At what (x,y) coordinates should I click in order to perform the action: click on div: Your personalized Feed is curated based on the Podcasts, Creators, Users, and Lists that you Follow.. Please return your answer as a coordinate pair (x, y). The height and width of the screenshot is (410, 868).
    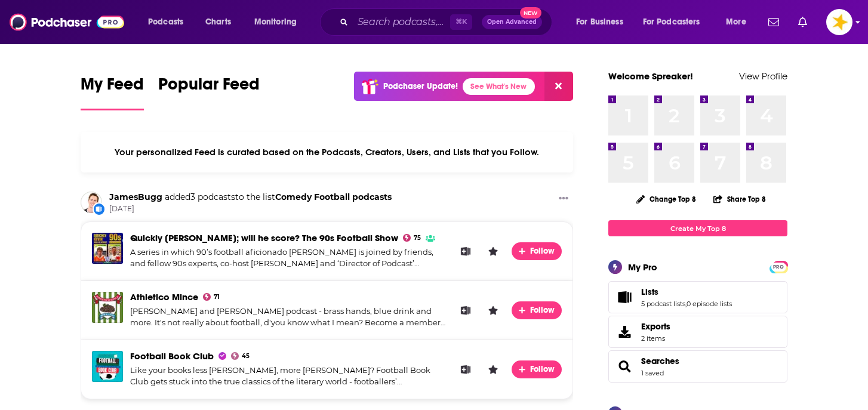
    Looking at the image, I should click on (327, 153).